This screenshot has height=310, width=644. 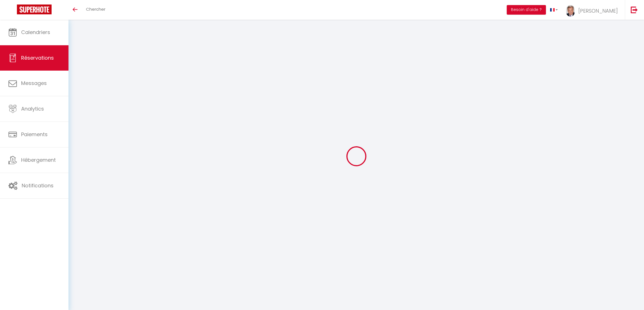 What do you see at coordinates (13, 11) in the screenshot?
I see `button: Ouvrir le widget de chat LiveChat` at bounding box center [13, 11].